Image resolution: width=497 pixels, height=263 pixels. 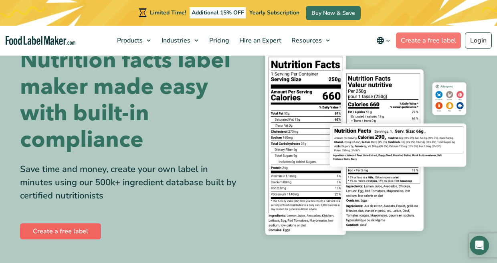 I want to click on a: Industries, so click(x=180, y=40).